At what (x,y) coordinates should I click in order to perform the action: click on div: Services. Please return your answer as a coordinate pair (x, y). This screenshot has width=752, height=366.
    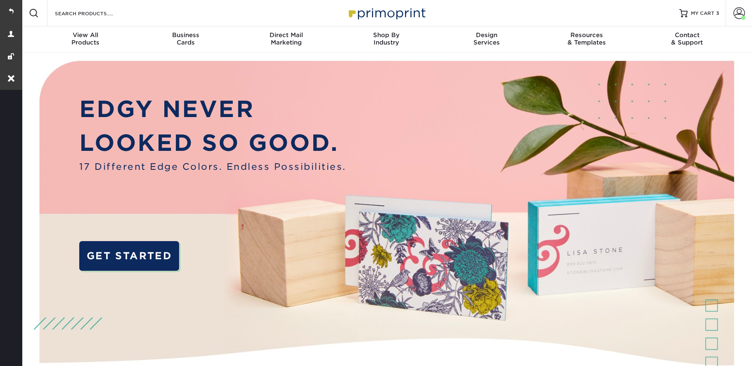
    Looking at the image, I should click on (486, 39).